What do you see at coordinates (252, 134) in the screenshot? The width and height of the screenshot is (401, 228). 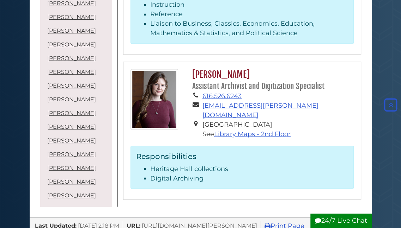 I see `a: Library Maps - 2nd Floor` at bounding box center [252, 134].